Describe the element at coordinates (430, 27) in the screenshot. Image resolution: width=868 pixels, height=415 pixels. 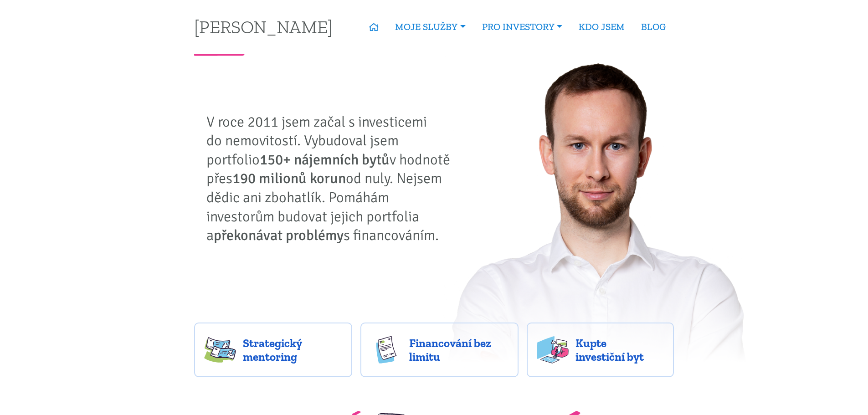
I see `a: MOJE SLUŽBY` at that location.